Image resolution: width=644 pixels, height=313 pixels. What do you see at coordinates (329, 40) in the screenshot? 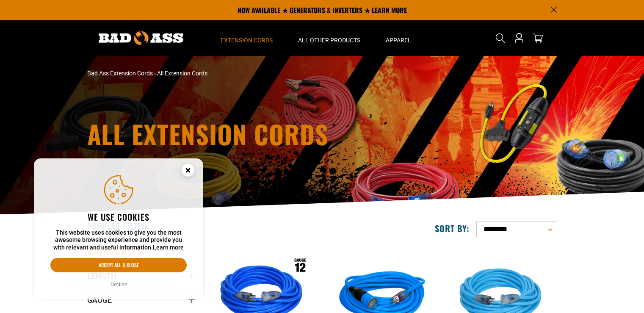
I see `span: All Other Products` at bounding box center [329, 40].